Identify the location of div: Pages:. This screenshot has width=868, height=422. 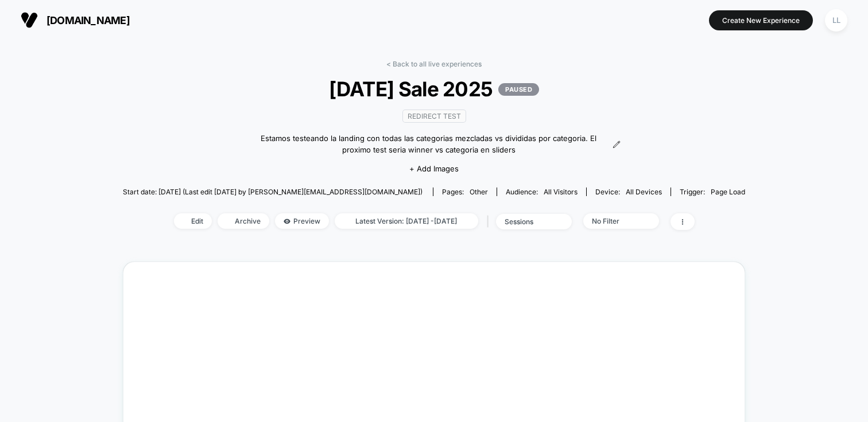
(465, 191).